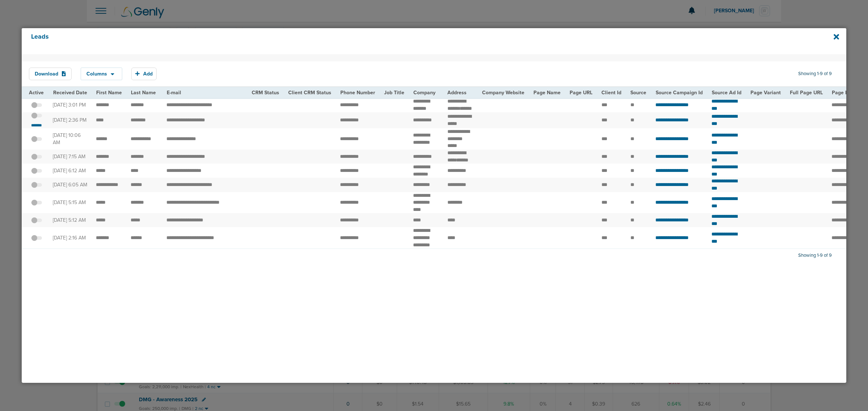 This screenshot has height=411, width=868. Describe the element at coordinates (726, 93) in the screenshot. I see `span: Source Ad Id` at that location.